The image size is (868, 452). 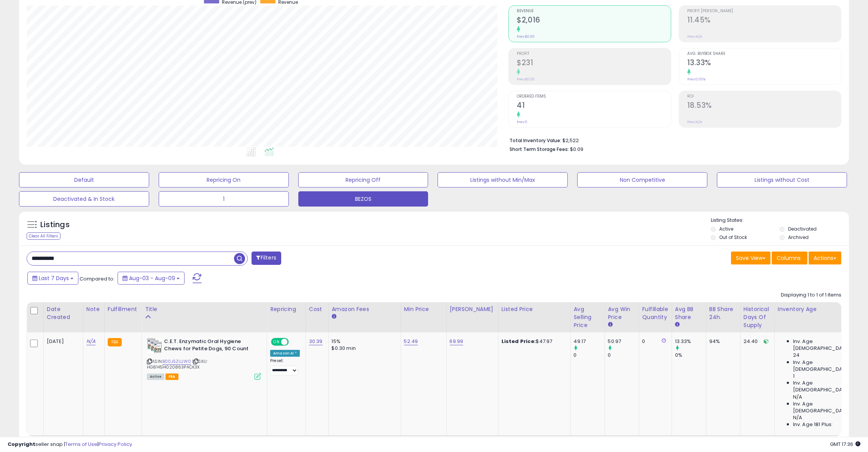 I want to click on a: Terms of Use, so click(x=81, y=444).